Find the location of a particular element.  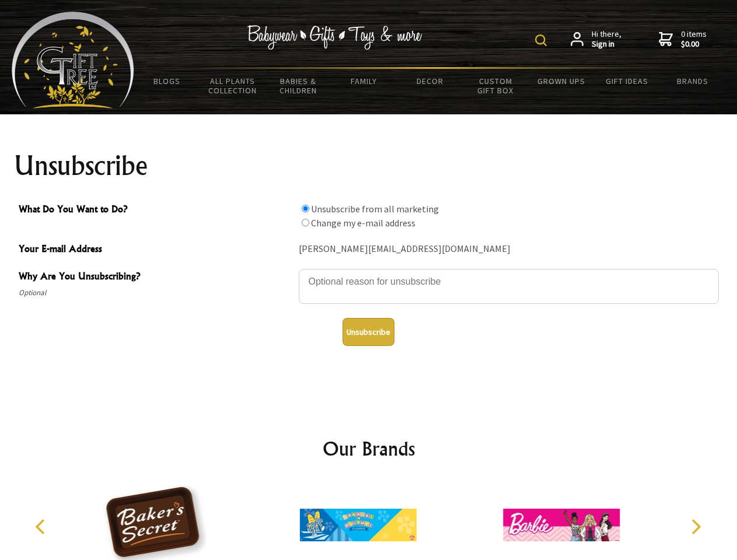

h1: Unsubscribe is located at coordinates (368, 165).